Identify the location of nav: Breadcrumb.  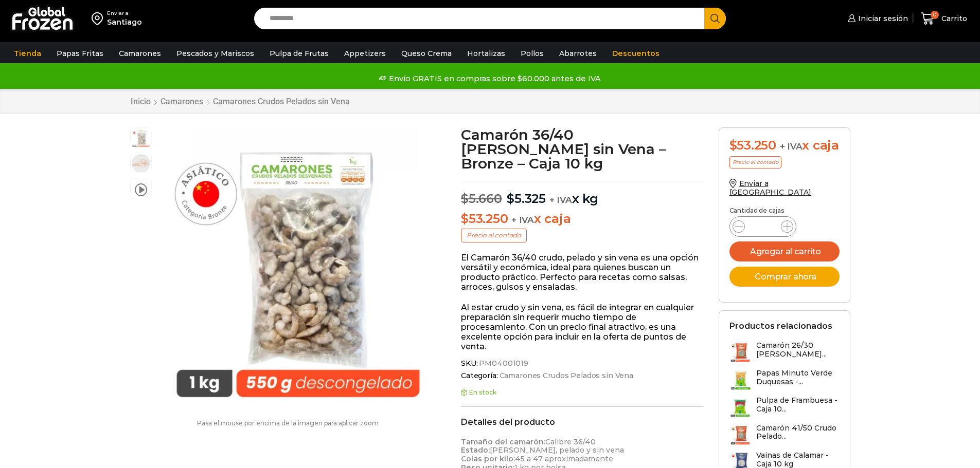
(240, 101).